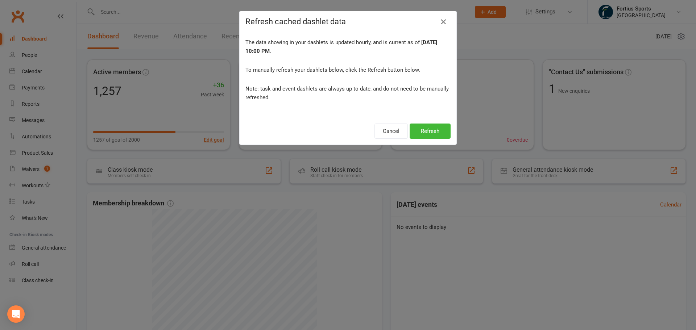 The image size is (696, 330). I want to click on button: Cancel, so click(391, 131).